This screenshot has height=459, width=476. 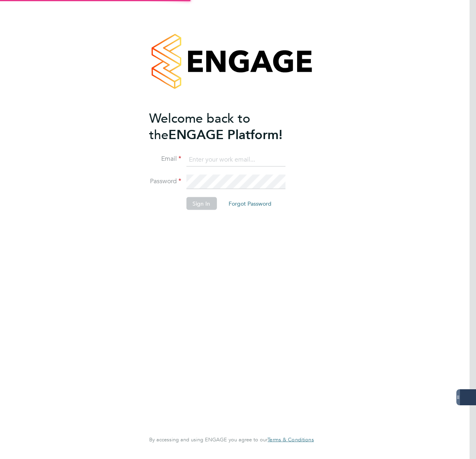 What do you see at coordinates (227, 126) in the screenshot?
I see `h2: ENGAGE Platform!` at bounding box center [227, 126].